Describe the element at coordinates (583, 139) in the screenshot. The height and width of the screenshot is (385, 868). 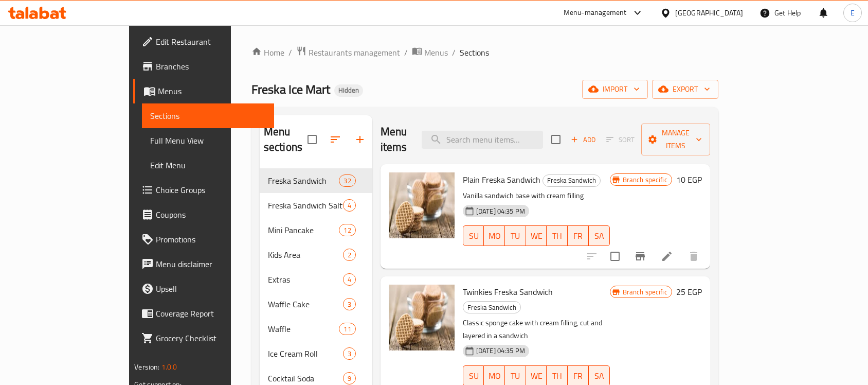
I see `span: Add` at that location.